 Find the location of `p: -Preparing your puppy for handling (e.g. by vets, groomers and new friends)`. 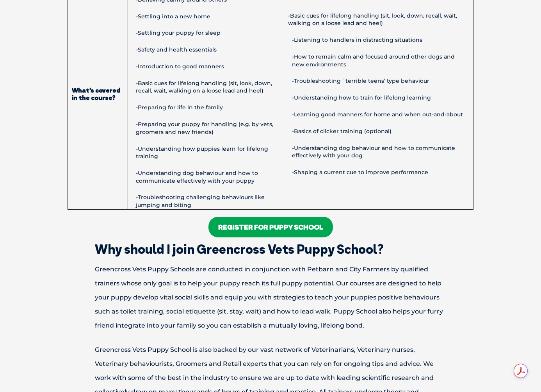

p: -Preparing your puppy for handling (e.g. by vets, groomers and new friends) is located at coordinates (205, 128).